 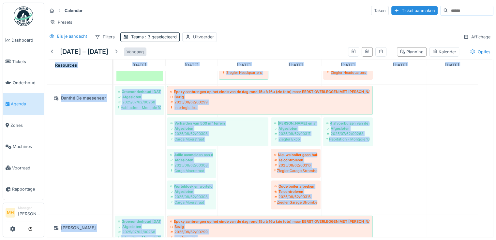 I want to click on a: 27 augustus 2025, so click(x=243, y=65).